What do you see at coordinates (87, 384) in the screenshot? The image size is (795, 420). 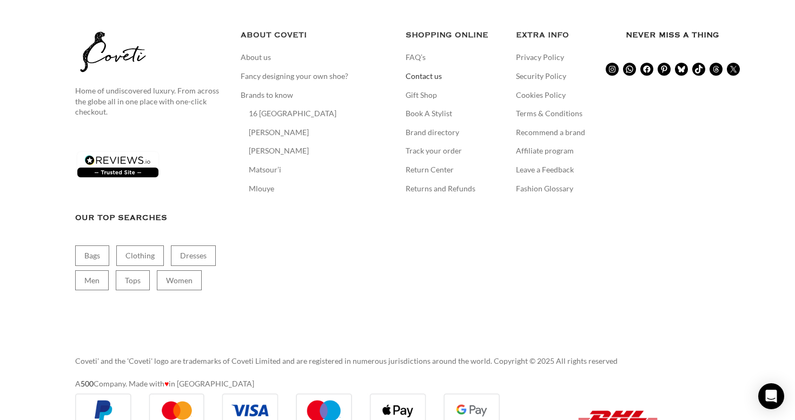 I see `a: 500` at bounding box center [87, 384].